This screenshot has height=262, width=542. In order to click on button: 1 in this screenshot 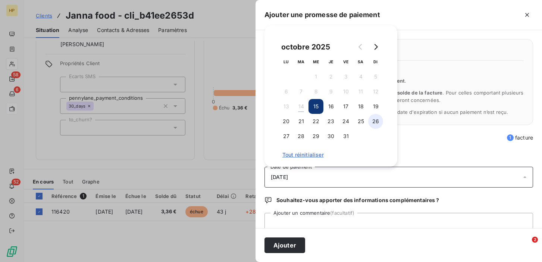, I will do `click(316, 77)`.